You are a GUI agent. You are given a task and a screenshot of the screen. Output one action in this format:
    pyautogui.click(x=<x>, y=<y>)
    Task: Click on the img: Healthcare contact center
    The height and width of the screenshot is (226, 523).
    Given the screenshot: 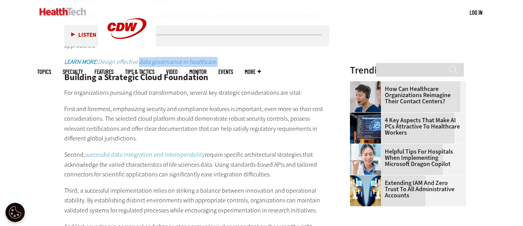 What is the action you would take?
    pyautogui.click(x=365, y=97)
    